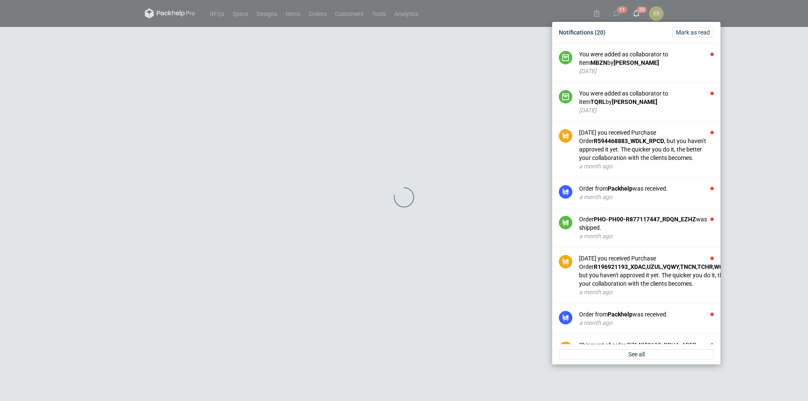  I want to click on span: Mark as read, so click(692, 32).